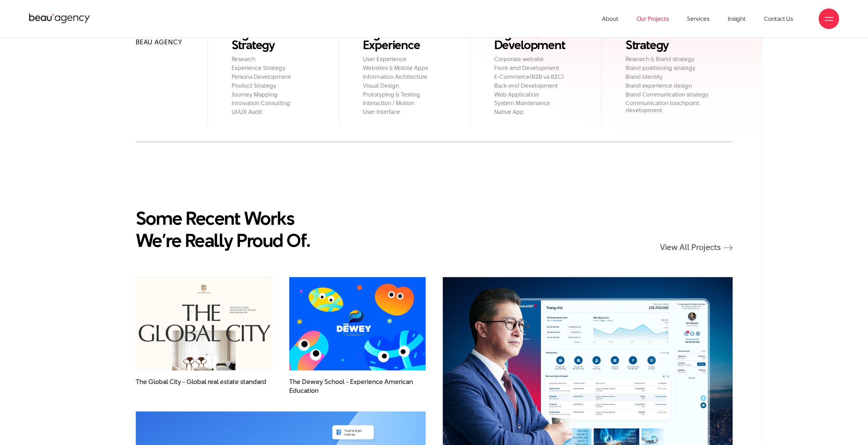 The height and width of the screenshot is (445, 868). Describe the element at coordinates (536, 112) in the screenshot. I see `h2: Native App` at that location.